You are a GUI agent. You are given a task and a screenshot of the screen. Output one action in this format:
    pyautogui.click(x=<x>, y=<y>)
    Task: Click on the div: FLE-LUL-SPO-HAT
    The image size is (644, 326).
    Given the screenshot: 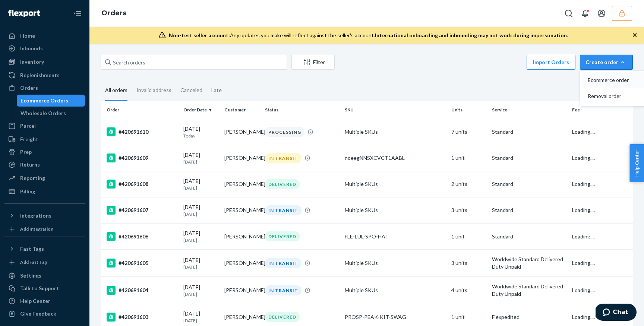 What is the action you would take?
    pyautogui.click(x=395, y=236)
    